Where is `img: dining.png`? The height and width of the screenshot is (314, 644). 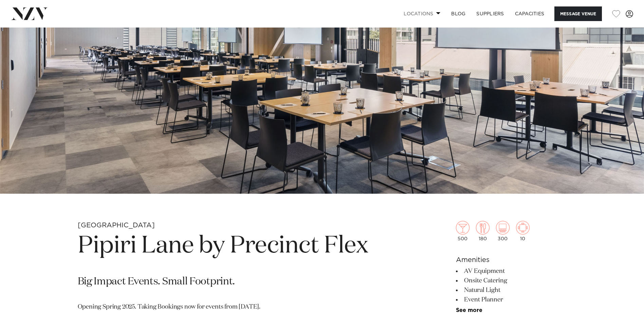 img: dining.png is located at coordinates (482, 227).